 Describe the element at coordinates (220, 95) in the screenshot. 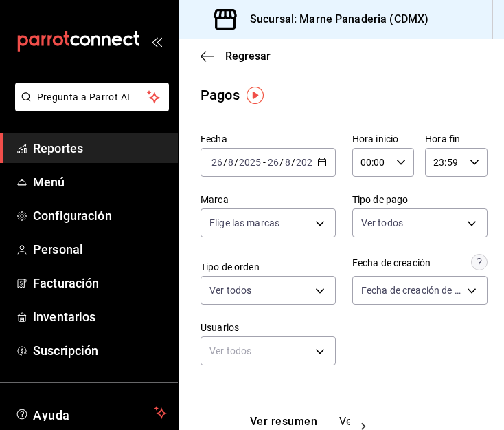

I see `div: Pagos` at that location.